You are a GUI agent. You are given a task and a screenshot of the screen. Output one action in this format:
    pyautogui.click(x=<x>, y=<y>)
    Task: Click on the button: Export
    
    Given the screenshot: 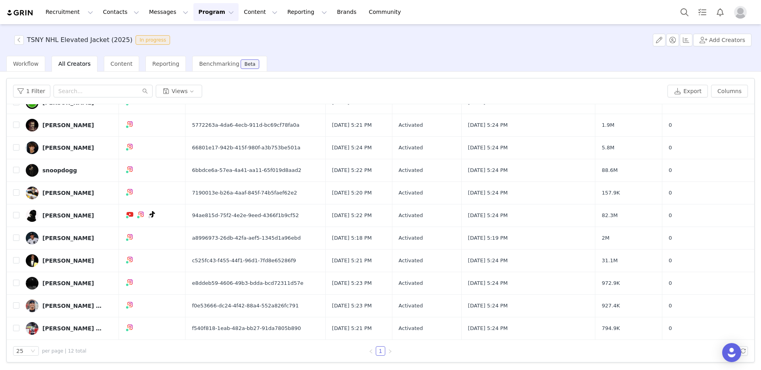 What is the action you would take?
    pyautogui.click(x=687, y=91)
    